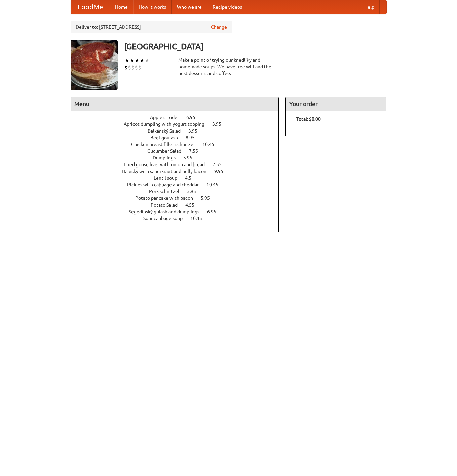  I want to click on span: Halusky with sauerkraut and belly bacon, so click(167, 171).